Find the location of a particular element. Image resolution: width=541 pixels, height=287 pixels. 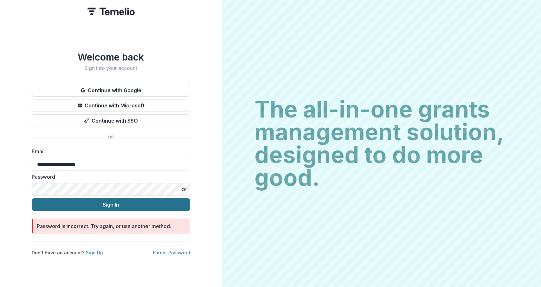

img: Temelio is located at coordinates (111, 11).